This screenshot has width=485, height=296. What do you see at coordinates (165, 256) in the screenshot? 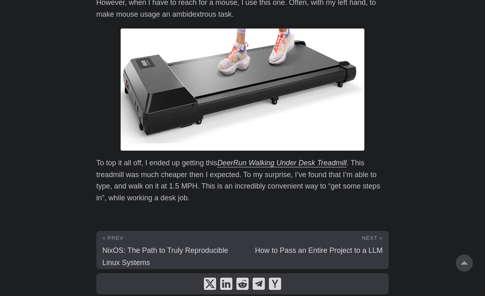
I see `span: NixOS: The Path to Truly Reproducible Linux Systems` at bounding box center [165, 256].